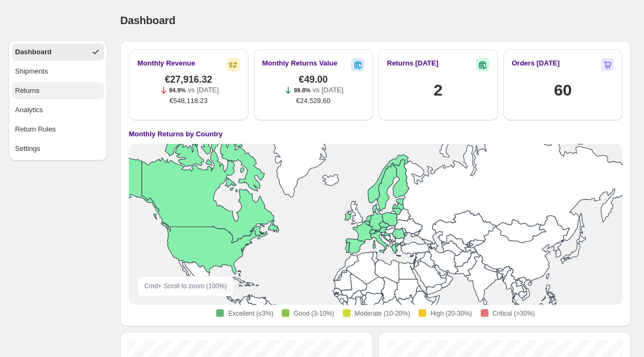 The width and height of the screenshot is (644, 357). What do you see at coordinates (58, 129) in the screenshot?
I see `button: Return Rules` at bounding box center [58, 129].